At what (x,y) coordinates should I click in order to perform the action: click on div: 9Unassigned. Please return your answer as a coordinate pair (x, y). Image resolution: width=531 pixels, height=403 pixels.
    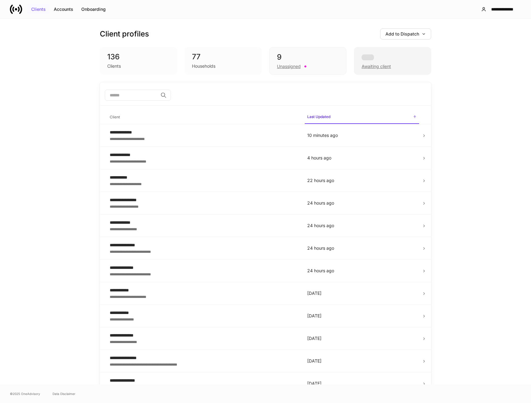
    Looking at the image, I should click on (308, 61).